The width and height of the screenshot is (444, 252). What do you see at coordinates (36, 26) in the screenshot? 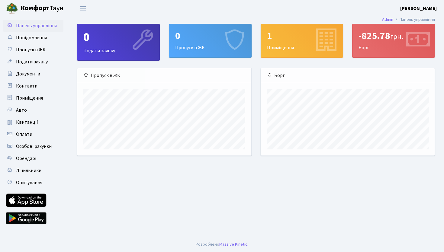
I see `span: Панель управління` at bounding box center [36, 26].